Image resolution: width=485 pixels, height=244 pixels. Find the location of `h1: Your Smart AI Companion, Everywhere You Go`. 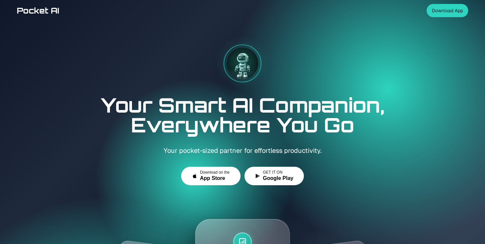

h1: Your Smart AI Companion, Everywhere You Go is located at coordinates (242, 115).